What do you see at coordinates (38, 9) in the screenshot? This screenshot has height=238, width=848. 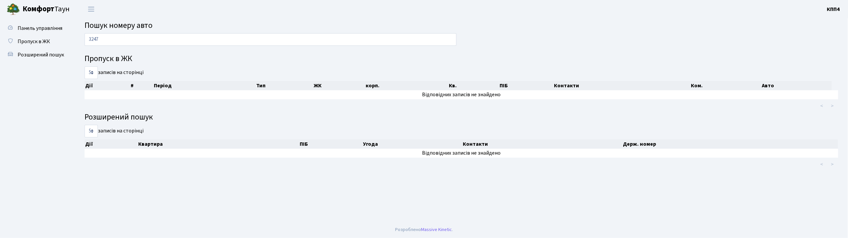 I see `b: Комфорт` at bounding box center [38, 9].